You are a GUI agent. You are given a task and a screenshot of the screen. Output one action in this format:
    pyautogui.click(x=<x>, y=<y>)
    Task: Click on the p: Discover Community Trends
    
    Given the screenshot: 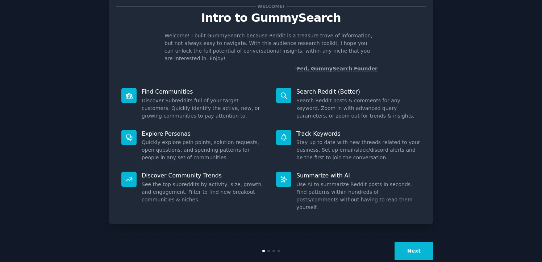 What is the action you would take?
    pyautogui.click(x=204, y=175)
    